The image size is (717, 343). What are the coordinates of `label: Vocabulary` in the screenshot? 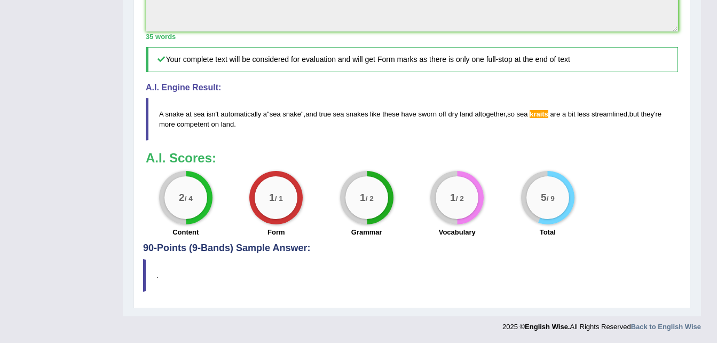 It's located at (457, 232).